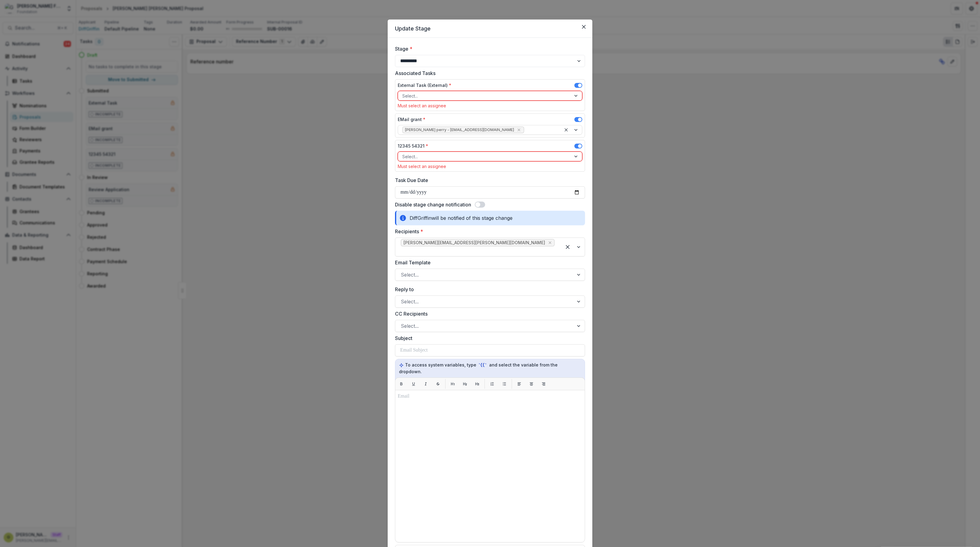 The image size is (980, 547). I want to click on button: Align left, so click(520, 383).